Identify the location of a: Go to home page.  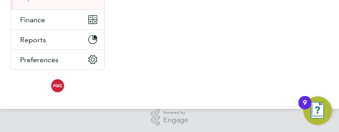
(57, 86).